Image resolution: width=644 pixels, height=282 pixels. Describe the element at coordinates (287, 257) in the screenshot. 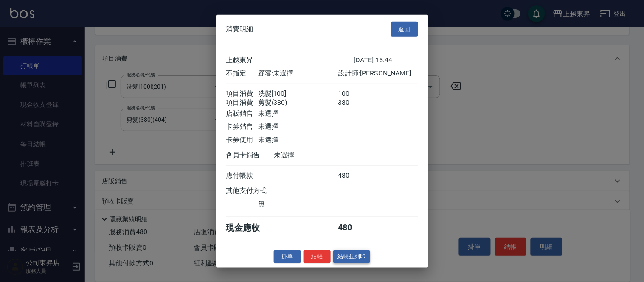

I see `button: 掛單` at that location.